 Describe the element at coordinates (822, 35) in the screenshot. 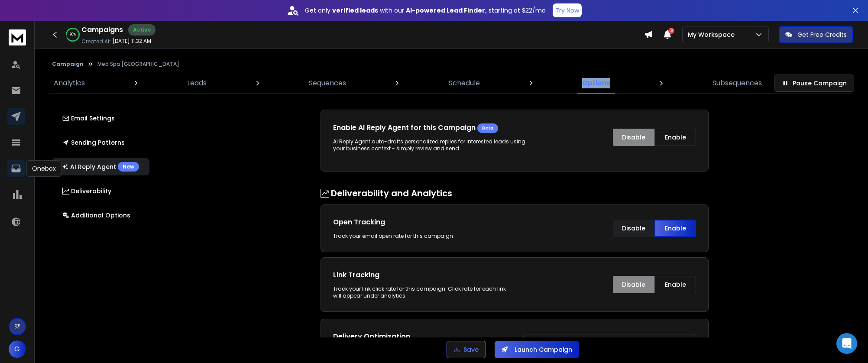

I see `p: Get Free Credits` at that location.